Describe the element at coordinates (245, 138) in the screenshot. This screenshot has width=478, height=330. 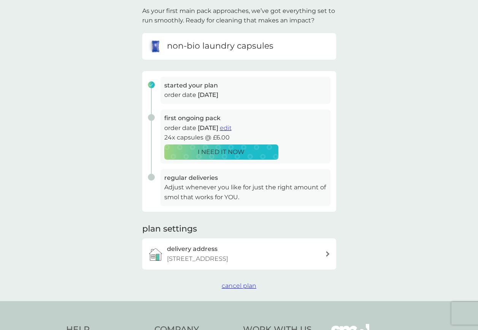
I see `p: 24x capsules @ £6.00` at that location.